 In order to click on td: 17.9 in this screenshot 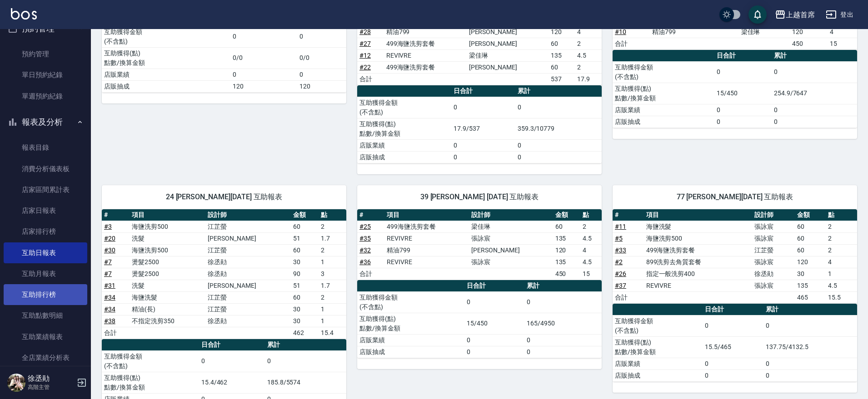, I will do `click(588, 79)`.